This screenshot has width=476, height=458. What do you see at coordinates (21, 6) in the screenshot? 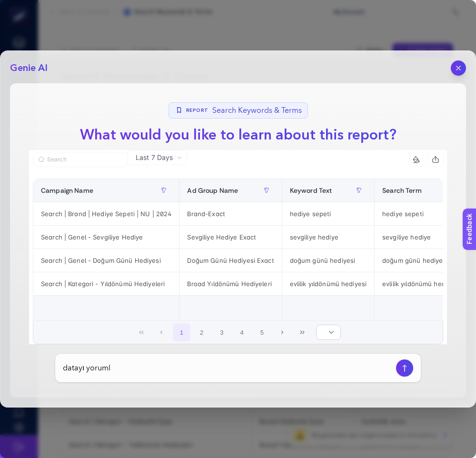
I see `span: Feedback` at bounding box center [21, 6].